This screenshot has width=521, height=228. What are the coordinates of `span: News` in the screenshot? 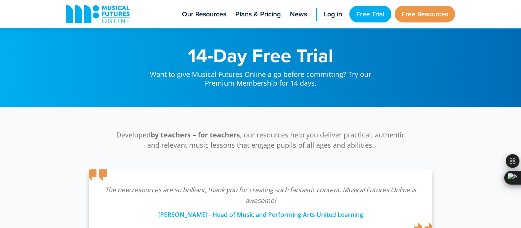 It's located at (298, 14).